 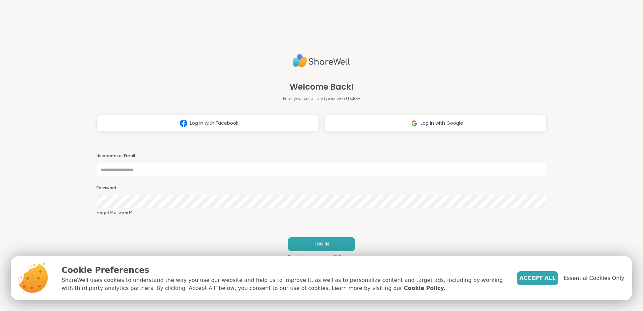 I want to click on button: Accept All, so click(x=537, y=279).